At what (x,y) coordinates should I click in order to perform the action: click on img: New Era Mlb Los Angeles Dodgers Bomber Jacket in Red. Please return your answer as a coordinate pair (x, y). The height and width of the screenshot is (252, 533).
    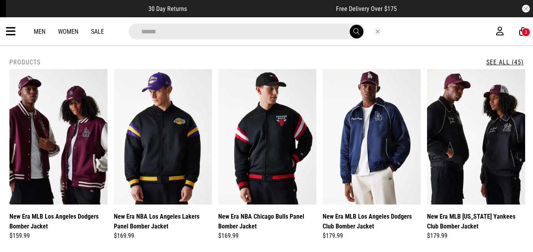
    Looking at the image, I should click on (58, 137).